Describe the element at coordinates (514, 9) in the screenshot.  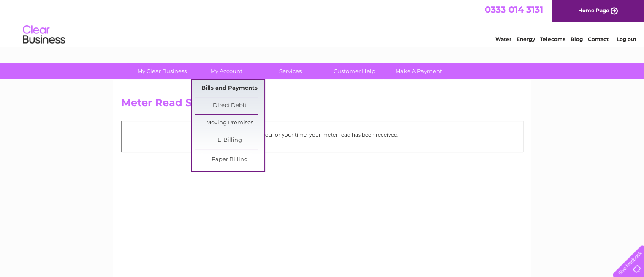
I see `span: 0333 014 3131` at that location.